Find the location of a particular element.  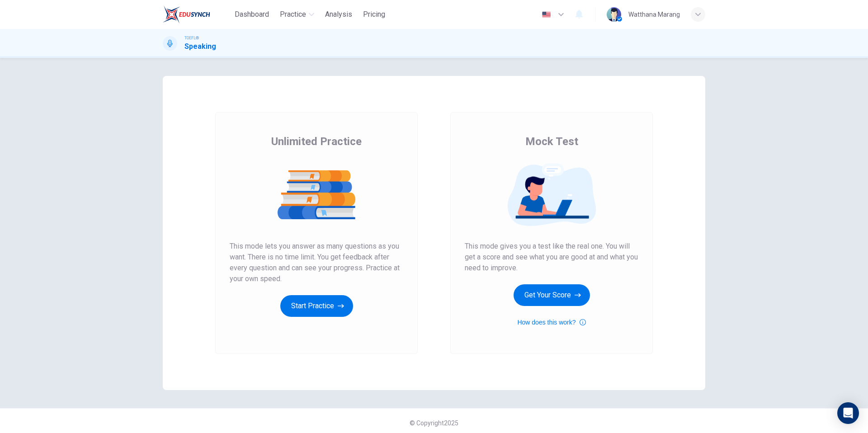

button: Dashboard is located at coordinates (252, 14).